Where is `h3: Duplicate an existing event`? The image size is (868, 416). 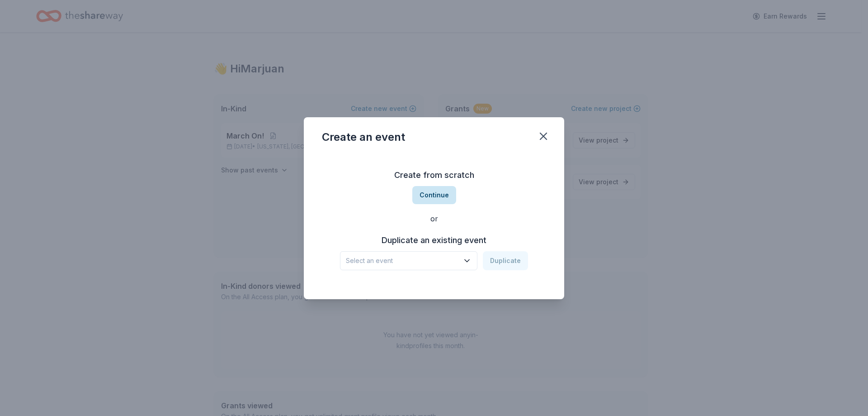 h3: Duplicate an existing event is located at coordinates (434, 240).